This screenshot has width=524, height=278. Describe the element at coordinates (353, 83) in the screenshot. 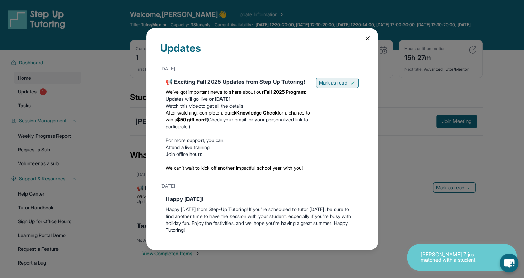

I see `img: Mark as read` at that location.